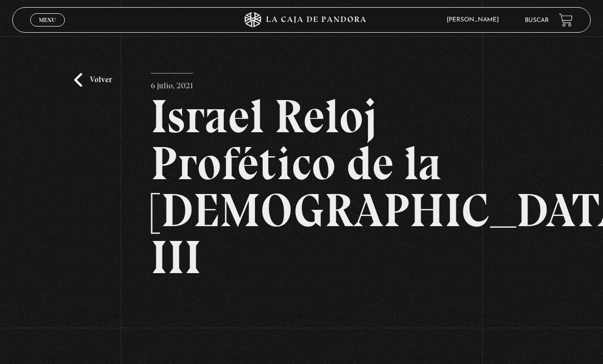 Image resolution: width=603 pixels, height=364 pixels. What do you see at coordinates (566, 20) in the screenshot?
I see `a: View your shopping cart` at bounding box center [566, 20].